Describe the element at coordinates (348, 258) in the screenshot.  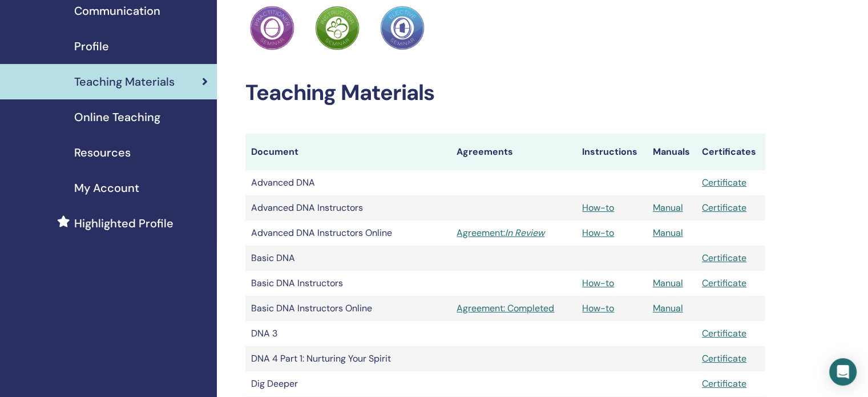
I see `td: Basic DNA` at that location.